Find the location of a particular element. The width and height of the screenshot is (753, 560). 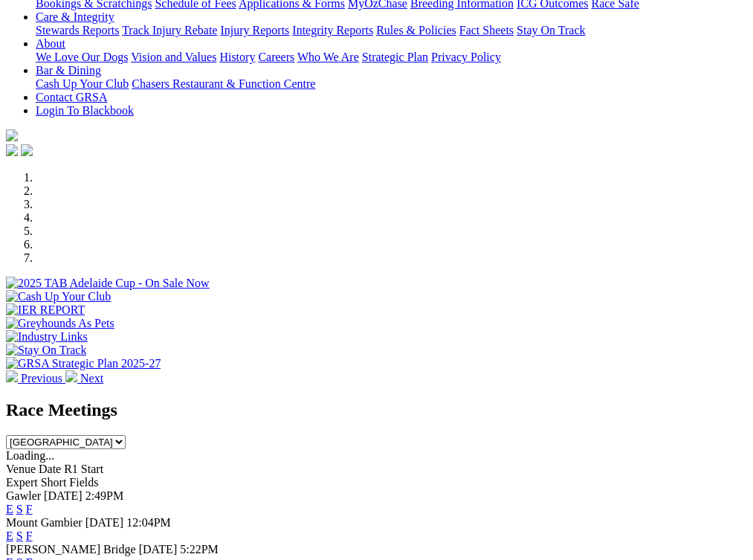

span: Fields is located at coordinates (83, 482).